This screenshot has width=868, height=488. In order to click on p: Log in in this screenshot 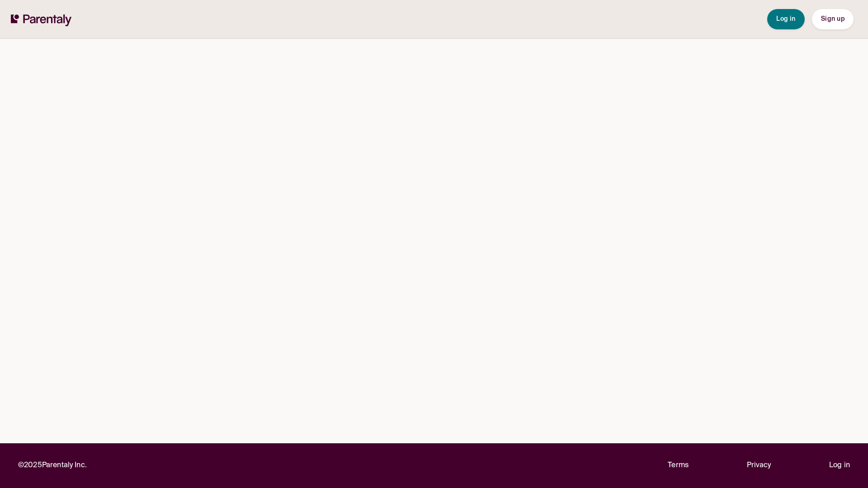, I will do `click(840, 465)`.